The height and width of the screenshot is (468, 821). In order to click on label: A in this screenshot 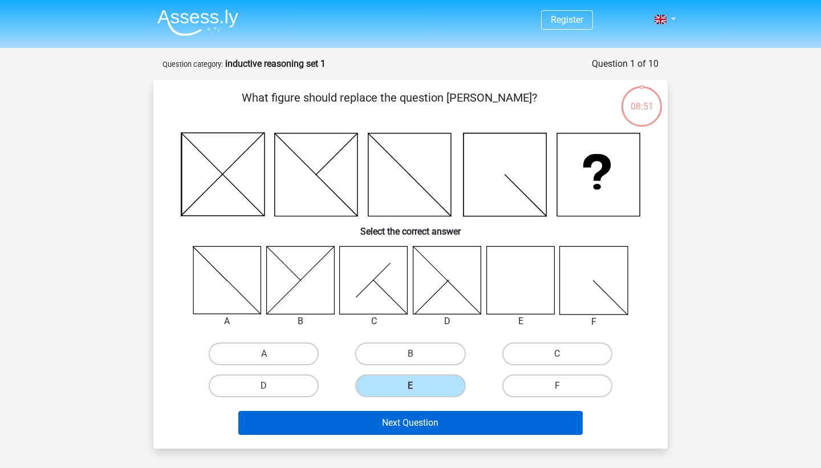, I will do `click(264, 354)`.